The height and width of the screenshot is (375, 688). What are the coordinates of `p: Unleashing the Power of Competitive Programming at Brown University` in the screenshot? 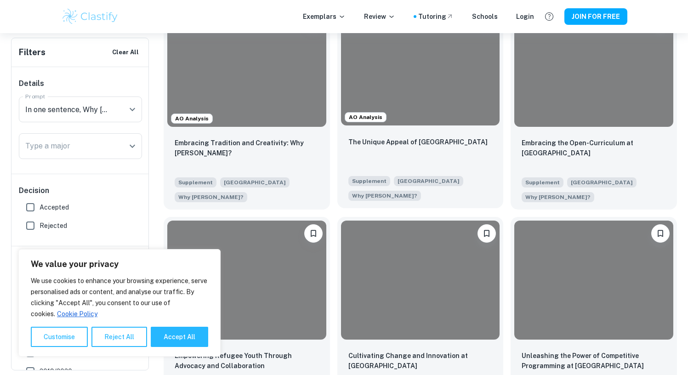 It's located at (594, 361).